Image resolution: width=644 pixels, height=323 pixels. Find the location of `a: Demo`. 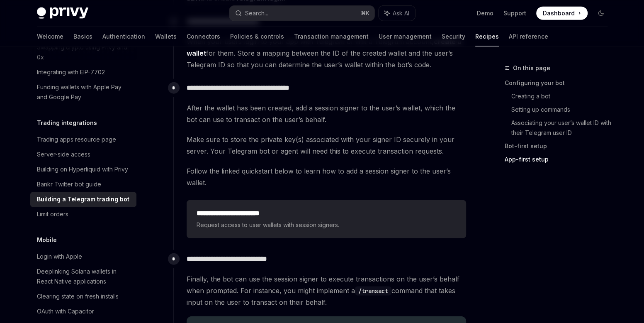

a: Demo is located at coordinates (485, 13).